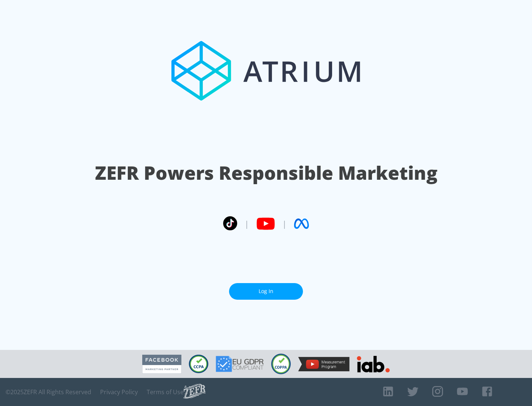 Image resolution: width=532 pixels, height=406 pixels. I want to click on img: Facebook Marketing Partner, so click(162, 364).